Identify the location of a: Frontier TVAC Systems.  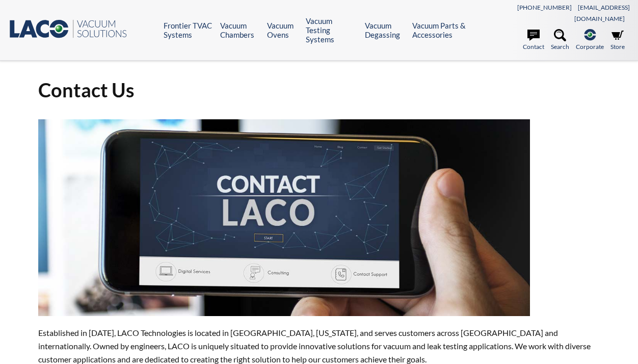
(188, 30).